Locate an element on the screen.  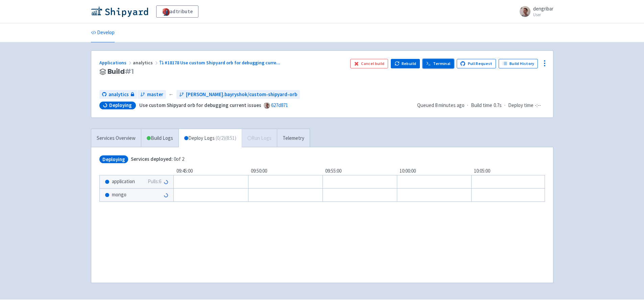
span: master is located at coordinates (155, 95).